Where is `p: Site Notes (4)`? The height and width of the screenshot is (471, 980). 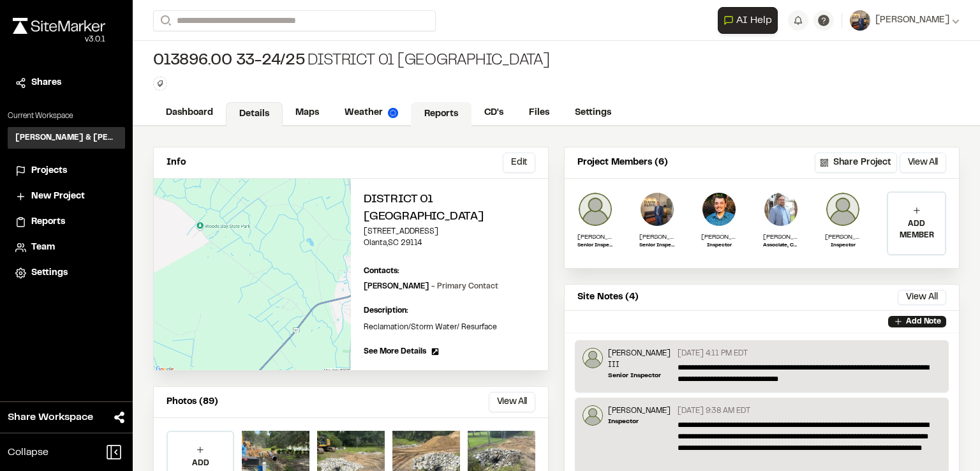
p: Site Notes (4) is located at coordinates (608, 297).